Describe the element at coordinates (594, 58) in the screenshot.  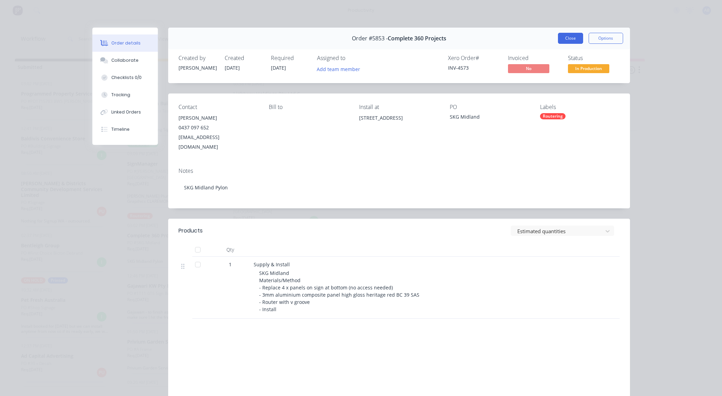
I see `div: Status` at that location.